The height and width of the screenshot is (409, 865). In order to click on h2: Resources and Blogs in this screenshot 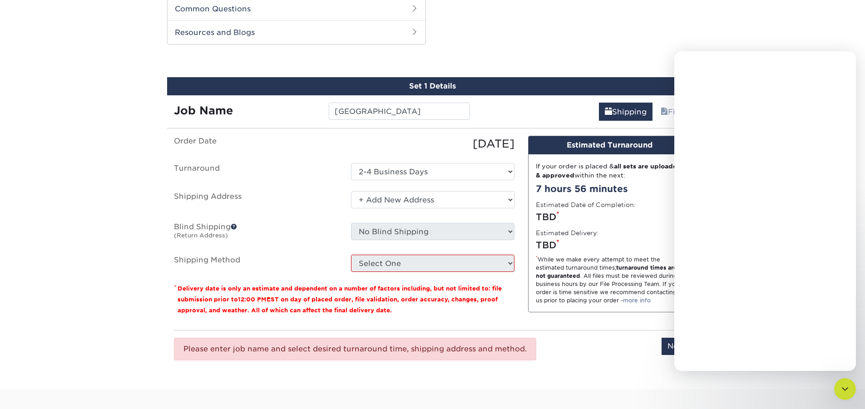, I will do `click(297, 32)`.